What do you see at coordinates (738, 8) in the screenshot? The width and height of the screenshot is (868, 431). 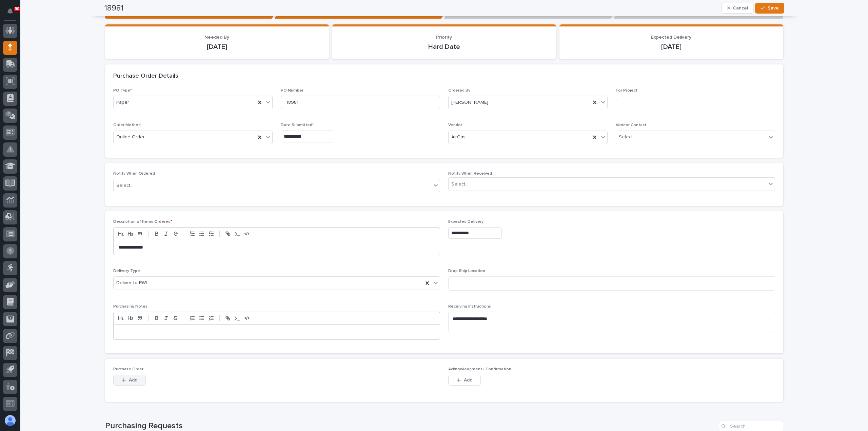 I see `button: Cancel` at bounding box center [738, 8].